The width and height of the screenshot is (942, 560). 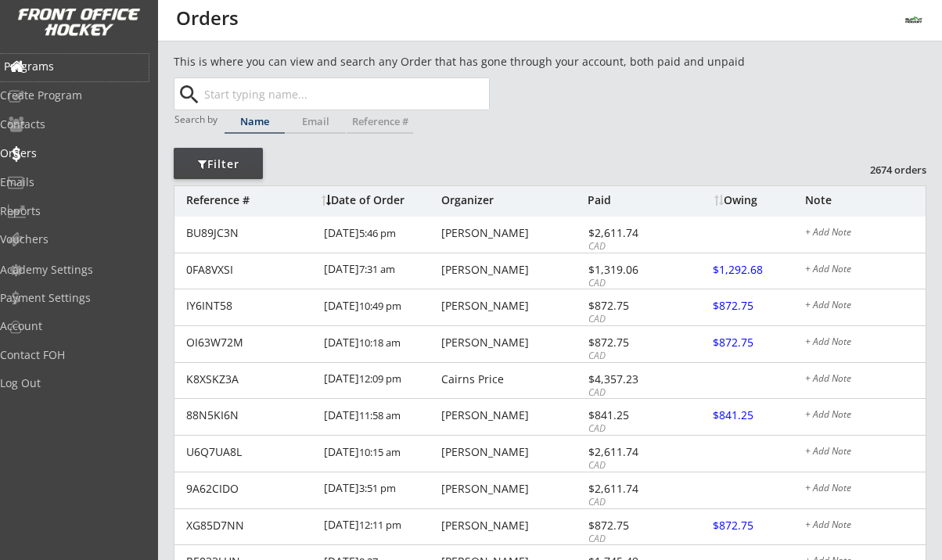 I want to click on div: Organizer, so click(x=513, y=200).